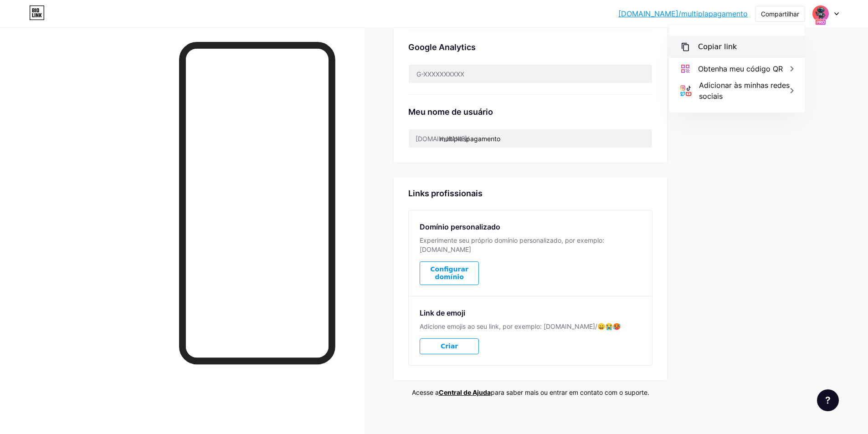  Describe the element at coordinates (450, 112) in the screenshot. I see `font: Meu nome de usuário` at that location.